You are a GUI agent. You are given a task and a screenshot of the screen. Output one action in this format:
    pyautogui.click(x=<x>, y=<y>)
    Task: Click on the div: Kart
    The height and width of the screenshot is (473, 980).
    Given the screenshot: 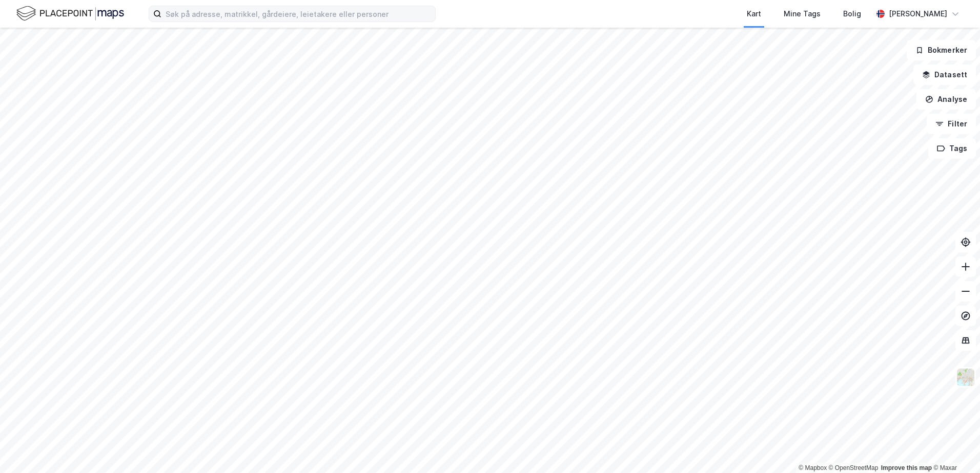 What is the action you would take?
    pyautogui.click(x=754, y=14)
    